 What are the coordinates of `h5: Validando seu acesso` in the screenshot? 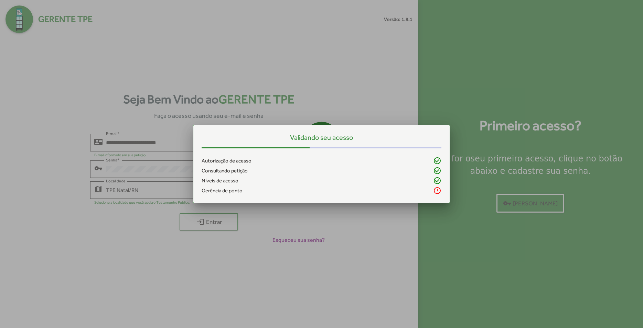 It's located at (322, 138).